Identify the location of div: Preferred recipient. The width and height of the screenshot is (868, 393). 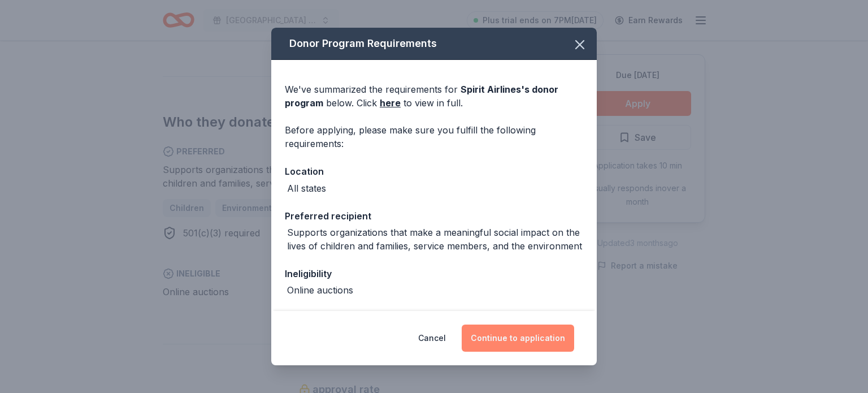
(434, 216).